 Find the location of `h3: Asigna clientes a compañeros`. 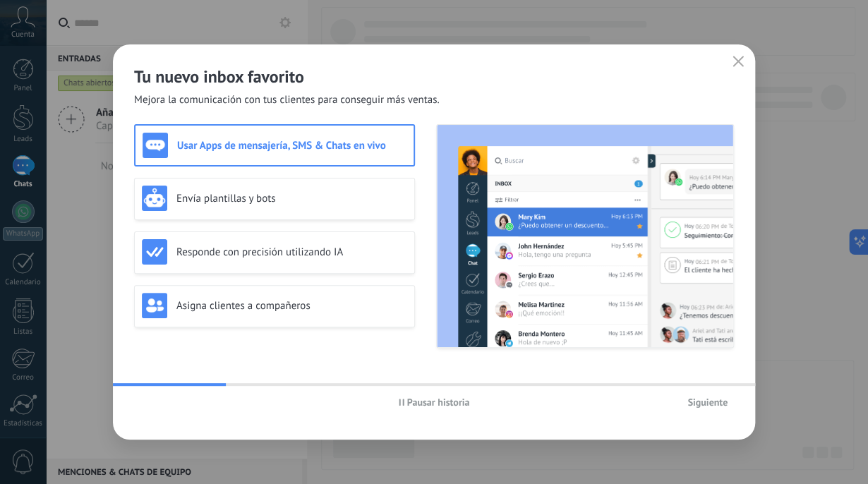

h3: Asigna clientes a compañeros is located at coordinates (291, 305).